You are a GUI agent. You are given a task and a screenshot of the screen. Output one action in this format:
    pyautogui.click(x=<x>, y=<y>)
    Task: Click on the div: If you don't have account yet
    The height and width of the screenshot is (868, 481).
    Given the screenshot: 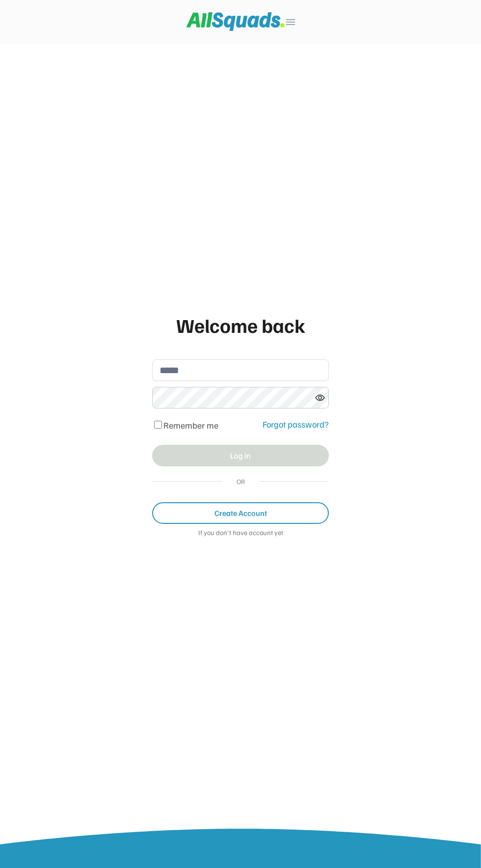 What is the action you would take?
    pyautogui.click(x=240, y=533)
    